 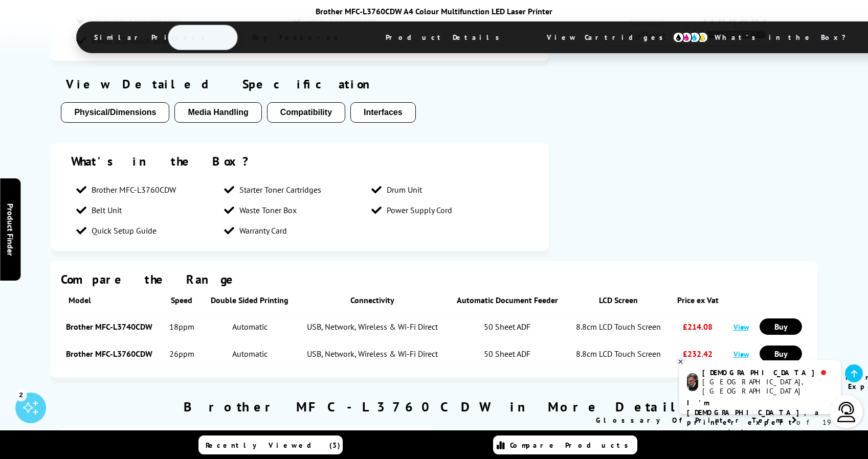 I want to click on button: Compatibility, so click(x=305, y=112).